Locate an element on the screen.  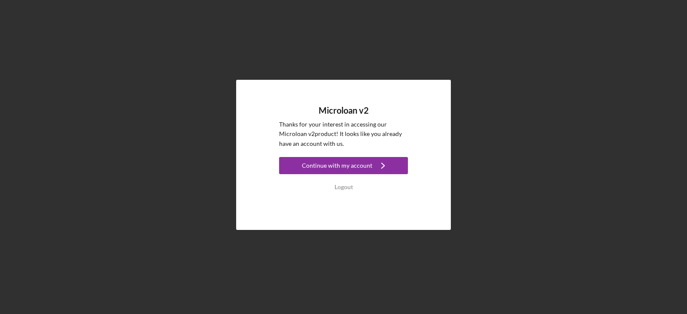
div: Logout is located at coordinates (343, 187).